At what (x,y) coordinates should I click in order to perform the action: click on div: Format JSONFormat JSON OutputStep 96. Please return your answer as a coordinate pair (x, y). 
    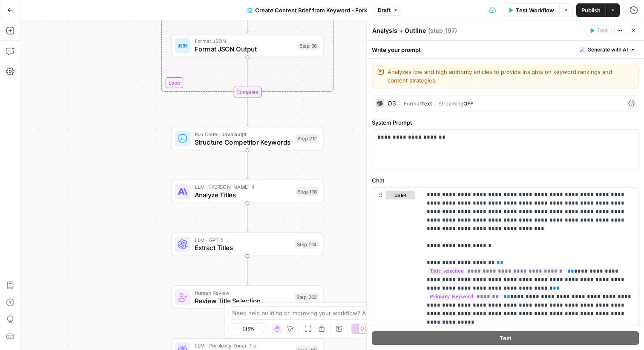
    Looking at the image, I should click on (247, 45).